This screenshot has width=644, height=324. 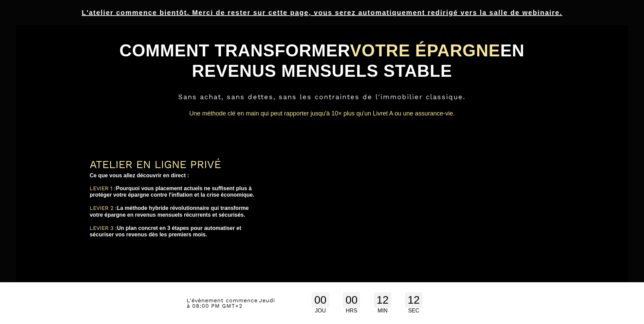 I want to click on span: Jeudi à 08:00 PM GMT+2, so click(x=231, y=303).